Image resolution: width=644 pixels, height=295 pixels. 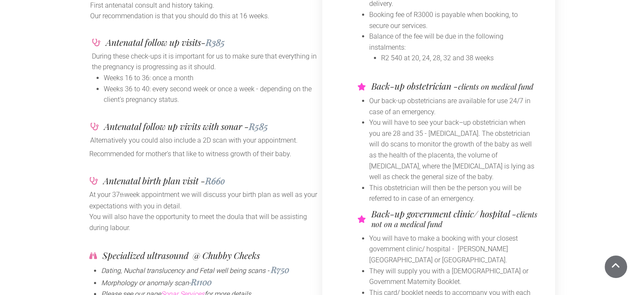 What do you see at coordinates (459, 58) in the screenshot?
I see `li: R2 540 at 20, 24, 28, 32 and 38 weeks` at bounding box center [459, 58].